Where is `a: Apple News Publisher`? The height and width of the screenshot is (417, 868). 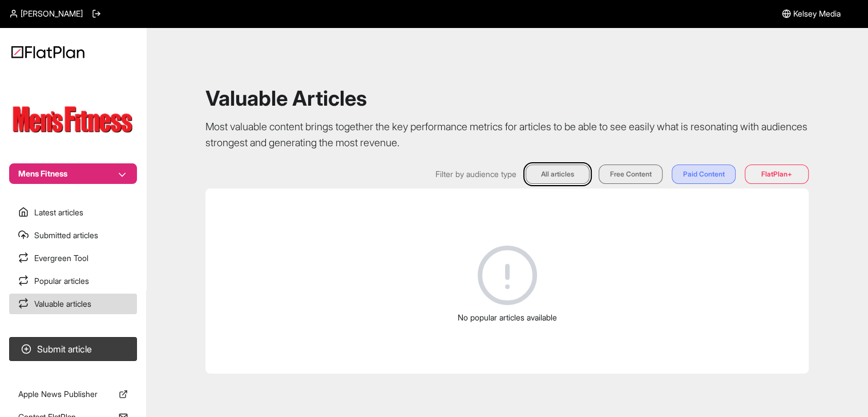
a: Apple News Publisher is located at coordinates (73, 394).